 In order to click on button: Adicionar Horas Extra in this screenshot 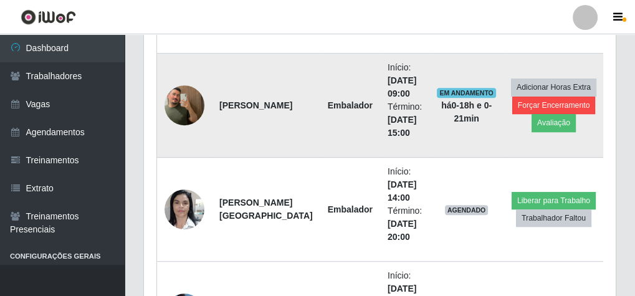, I will do `click(554, 87)`.